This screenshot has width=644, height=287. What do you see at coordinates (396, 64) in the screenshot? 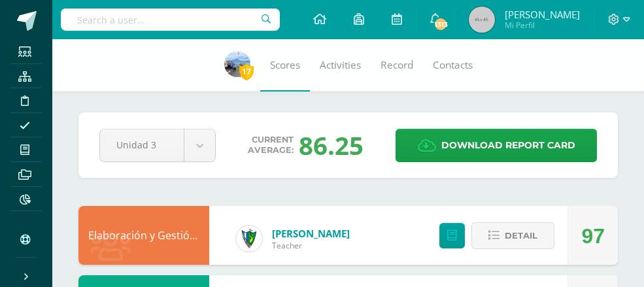
I see `span: Record` at bounding box center [396, 64].